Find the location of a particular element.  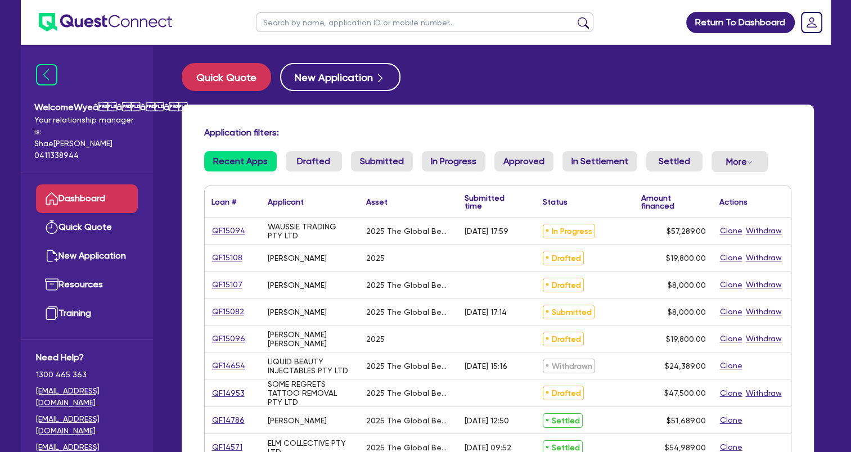

a: QF15094 is located at coordinates (228, 231).